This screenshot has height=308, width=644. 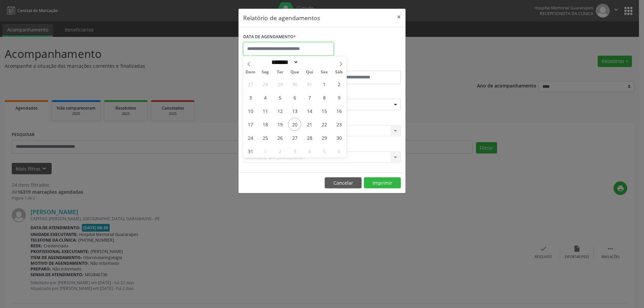 What do you see at coordinates (250, 124) in the screenshot?
I see `span: Agosto 17, 2025` at bounding box center [250, 124].